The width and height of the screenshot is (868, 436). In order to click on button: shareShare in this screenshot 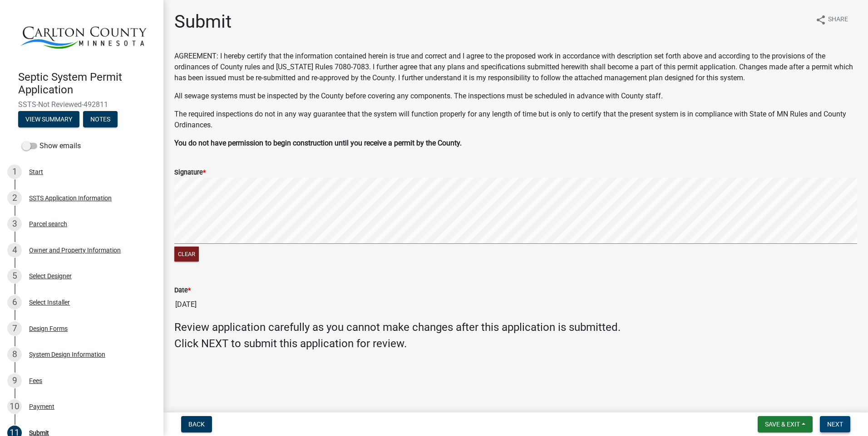, I will do `click(831, 19)`.